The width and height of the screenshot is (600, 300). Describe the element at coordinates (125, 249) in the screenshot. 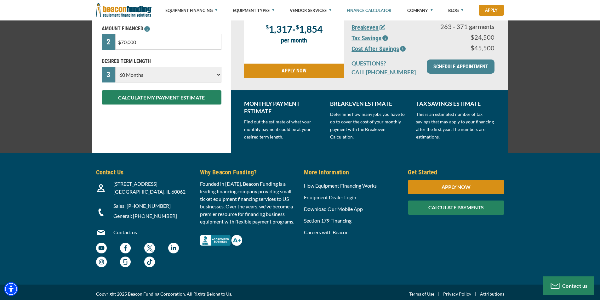

I see `a: Beacon Funding Facebook - open in a new tab` at that location.